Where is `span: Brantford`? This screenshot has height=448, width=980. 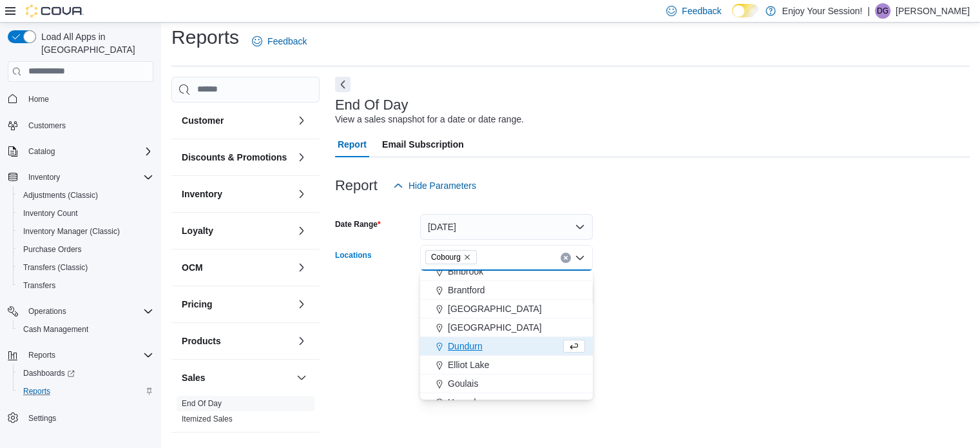
span: Brantford is located at coordinates (466, 290).